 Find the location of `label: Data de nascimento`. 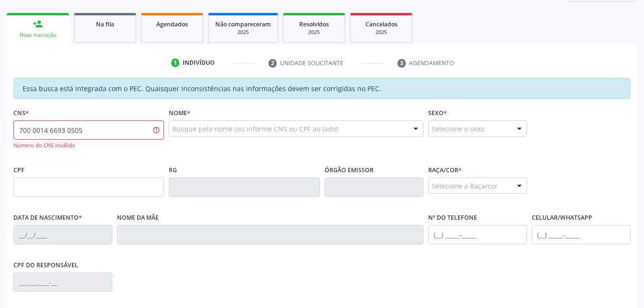

label: Data de nascimento is located at coordinates (48, 217).